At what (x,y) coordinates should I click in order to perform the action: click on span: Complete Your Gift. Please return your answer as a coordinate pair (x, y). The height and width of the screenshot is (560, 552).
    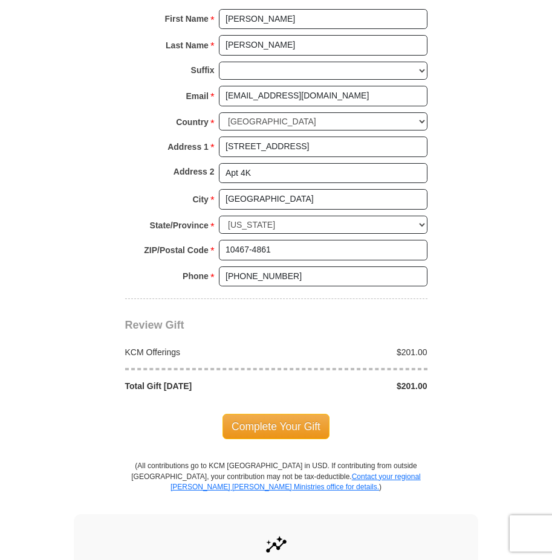
    Looking at the image, I should click on (276, 427).